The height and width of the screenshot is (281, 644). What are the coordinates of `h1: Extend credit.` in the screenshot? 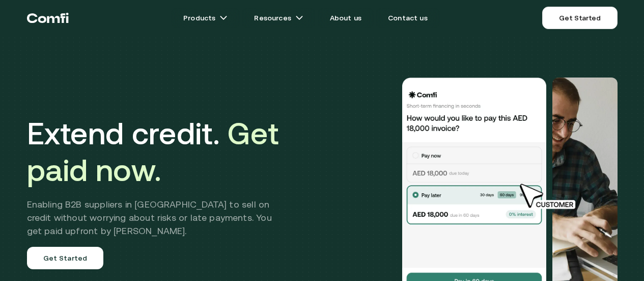 It's located at (157, 152).